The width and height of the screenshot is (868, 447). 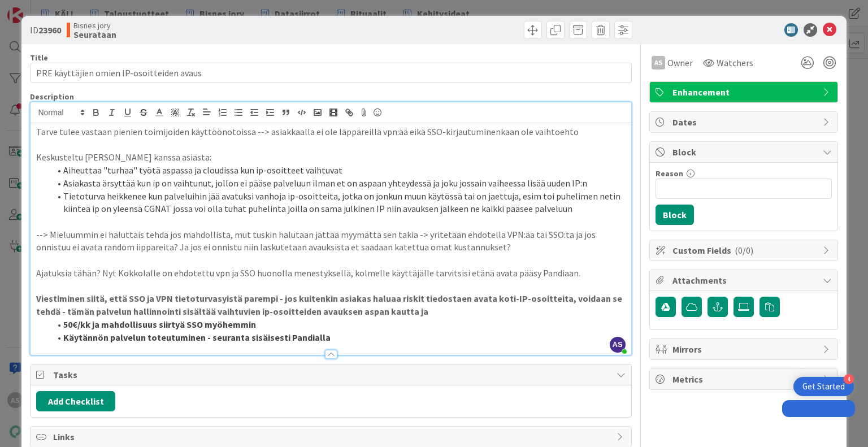 I want to click on strong: Käytännön palvelun toteutuminen - seuranta sisäisesti Pandialla, so click(x=196, y=337).